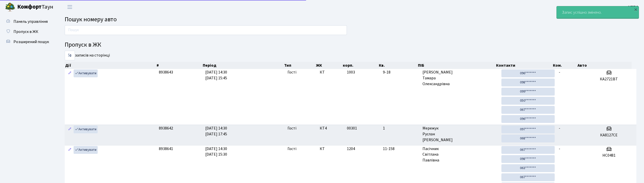 The image size is (644, 183). What do you see at coordinates (26, 31) in the screenshot?
I see `span: Пропуск в ЖК` at bounding box center [26, 31].